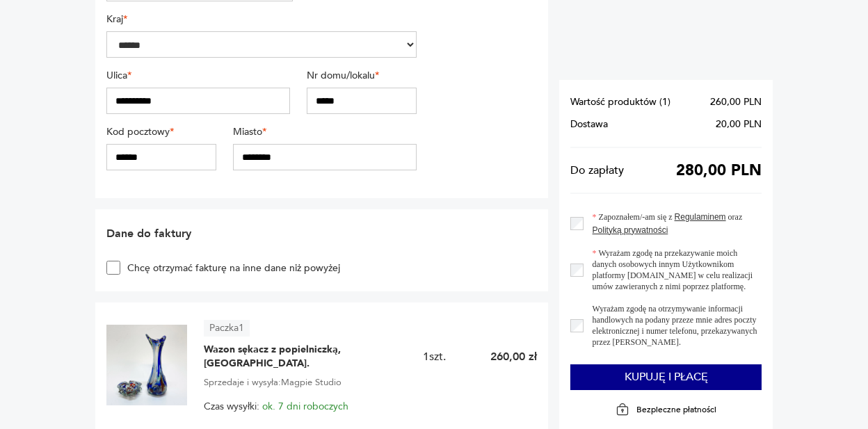 The width and height of the screenshot is (868, 429). What do you see at coordinates (434, 357) in the screenshot?
I see `span: 1 szt.` at bounding box center [434, 357].